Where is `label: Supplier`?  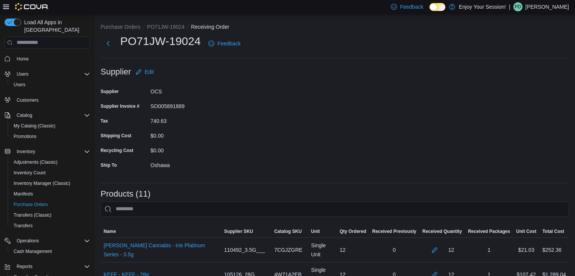
label: Supplier is located at coordinates (110, 92).